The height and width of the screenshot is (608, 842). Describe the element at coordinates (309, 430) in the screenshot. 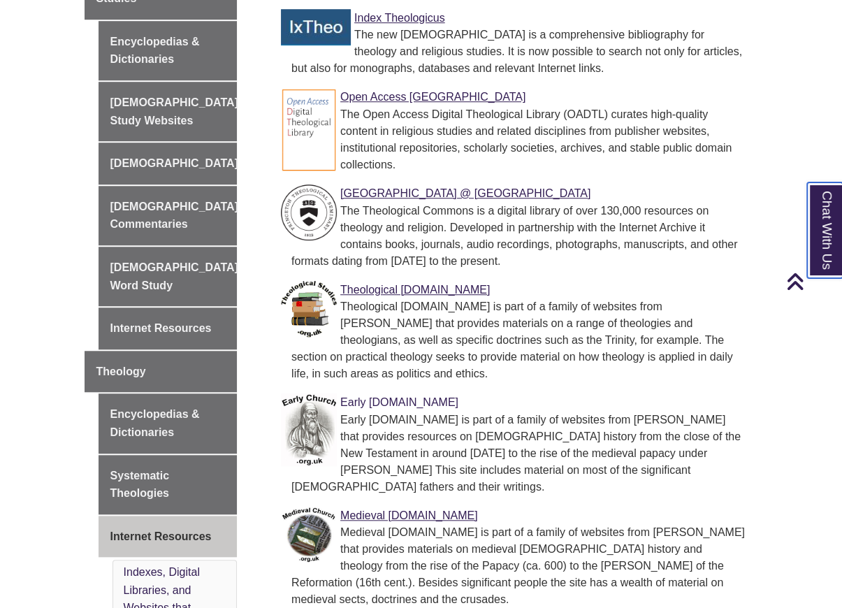

I see `img: Link to Early Church` at that location.